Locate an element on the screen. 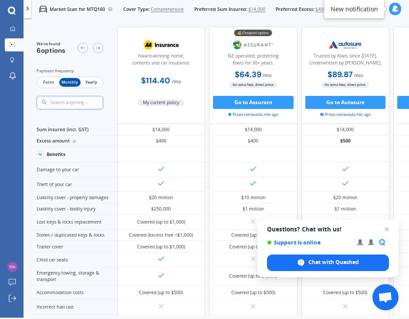 The height and width of the screenshot is (319, 409). span: Yearly is located at coordinates (91, 82).